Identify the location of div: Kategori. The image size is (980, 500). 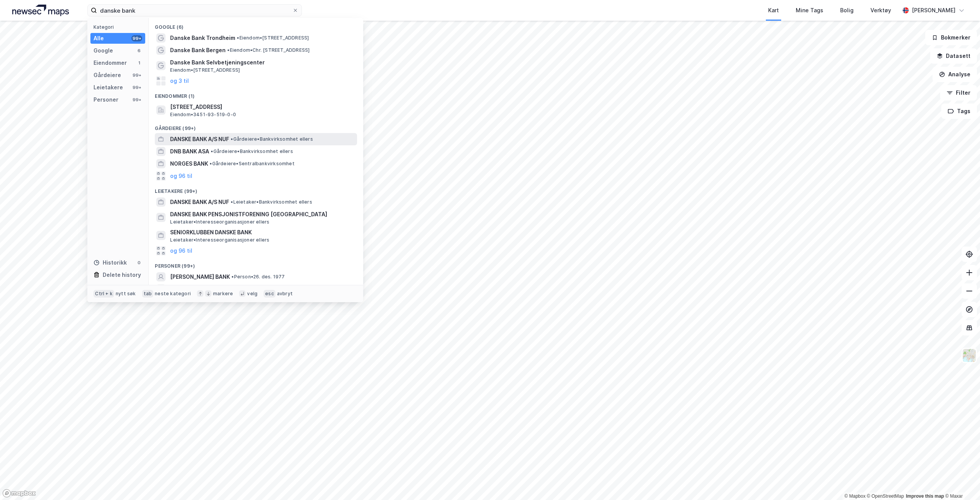
(119, 27).